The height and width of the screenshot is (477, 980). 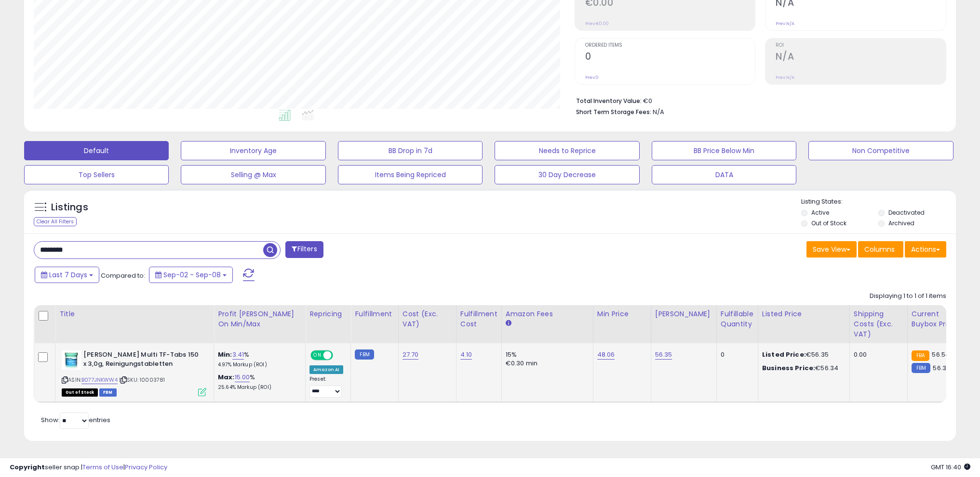 I want to click on button: Actions, so click(x=925, y=249).